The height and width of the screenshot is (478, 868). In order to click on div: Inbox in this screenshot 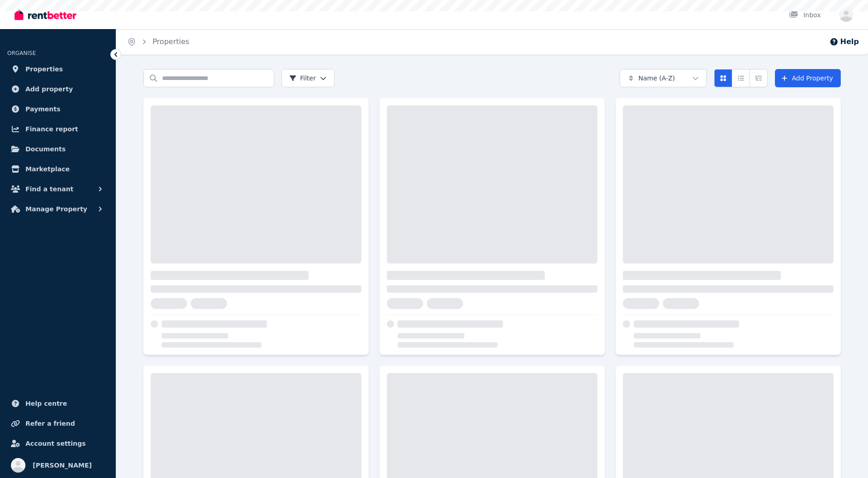, I will do `click(805, 15)`.